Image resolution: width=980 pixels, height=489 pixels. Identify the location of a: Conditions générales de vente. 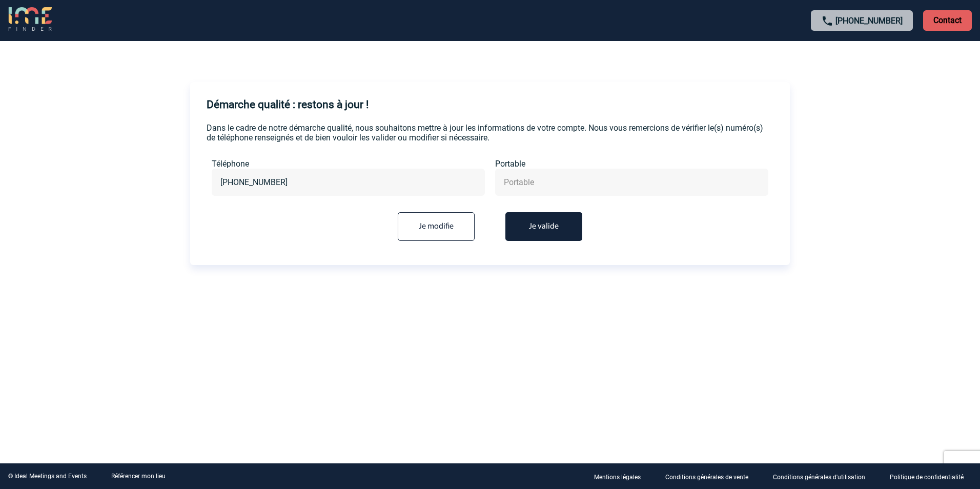
(711, 476).